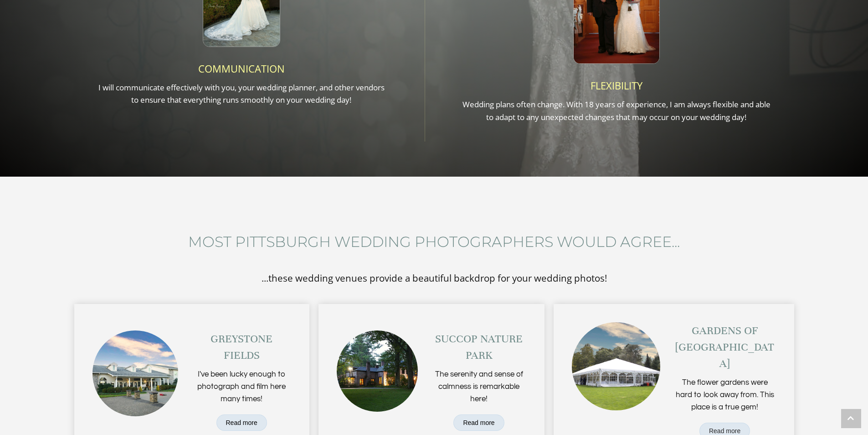 The width and height of the screenshot is (868, 435). Describe the element at coordinates (378, 371) in the screenshot. I see `img: Succop Nature Park` at that location.